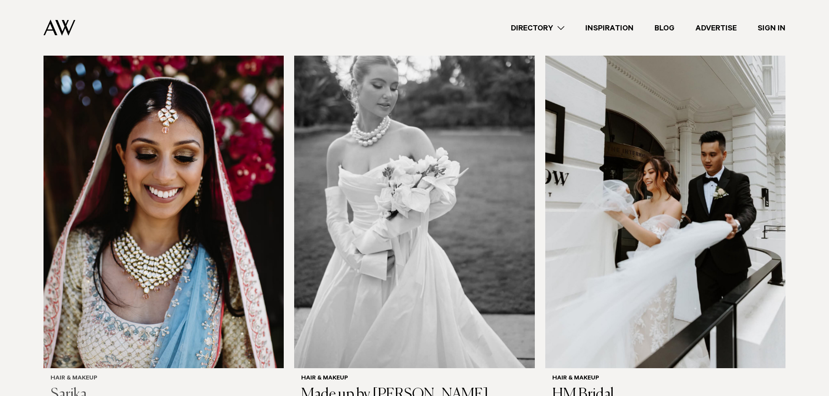 The width and height of the screenshot is (829, 396). Describe the element at coordinates (609, 28) in the screenshot. I see `a: Inspiration` at that location.